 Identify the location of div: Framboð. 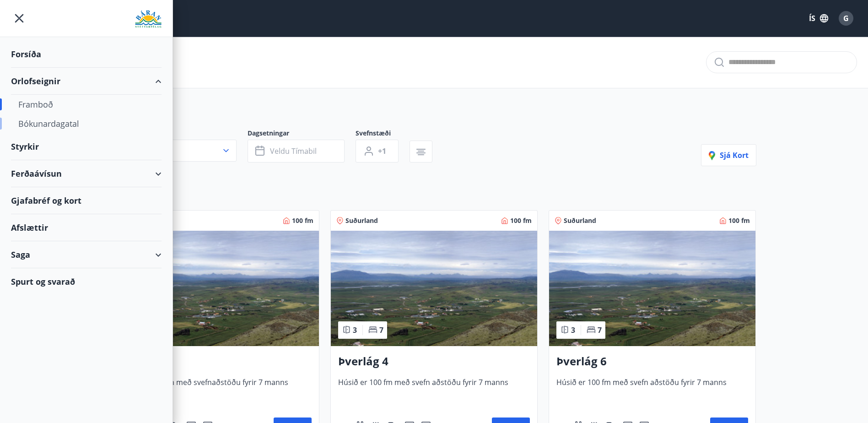
(86, 104).